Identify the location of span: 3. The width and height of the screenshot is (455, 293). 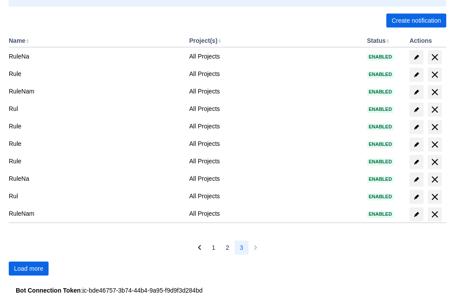
(241, 248).